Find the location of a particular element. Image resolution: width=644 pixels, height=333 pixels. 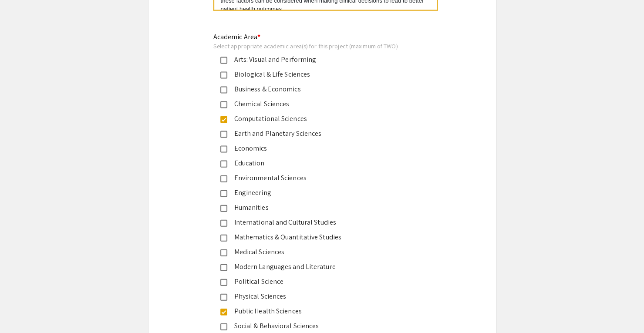

div: Medical Sciences is located at coordinates (319, 252).